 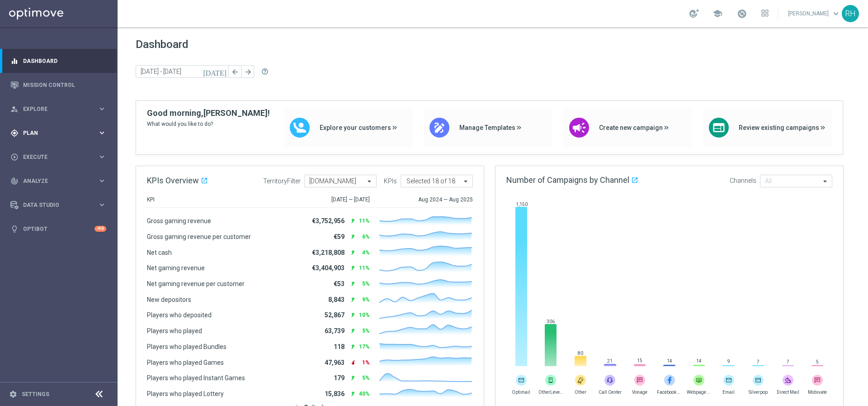 What do you see at coordinates (60, 109) in the screenshot?
I see `span: Explore` at bounding box center [60, 109].